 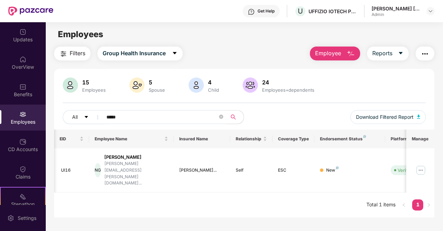 I want to click on button: Filters, so click(x=72, y=53).